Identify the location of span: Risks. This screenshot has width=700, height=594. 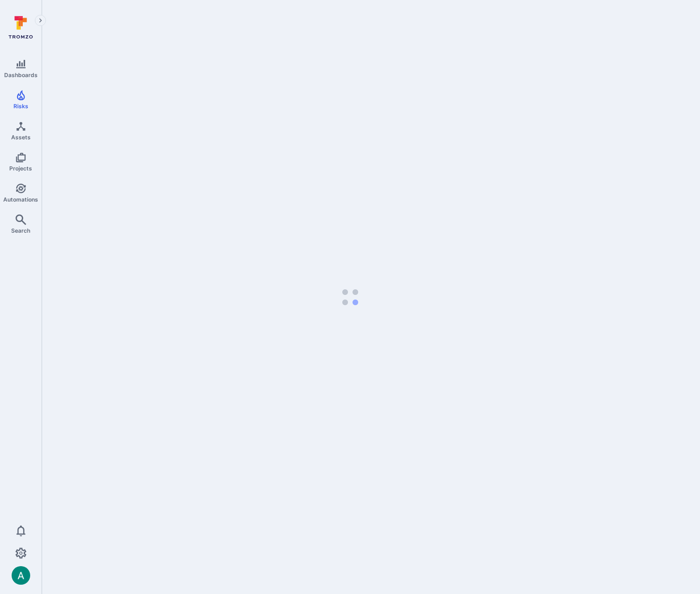
(21, 106).